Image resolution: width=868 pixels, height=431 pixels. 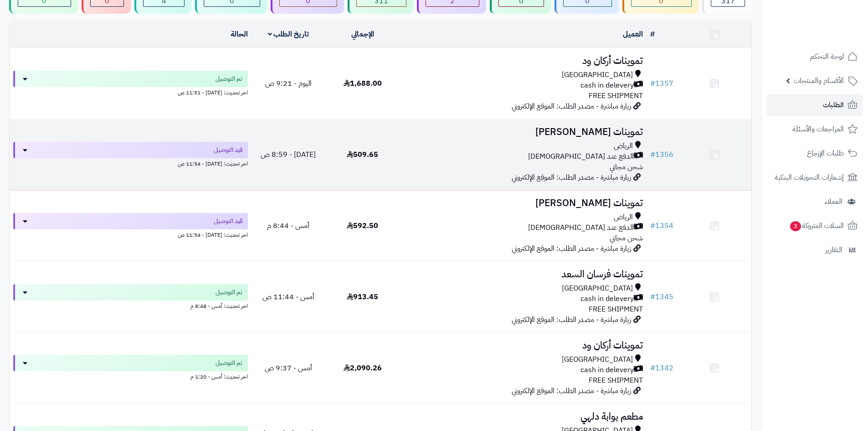 I want to click on a: الطلبات, so click(x=815, y=105).